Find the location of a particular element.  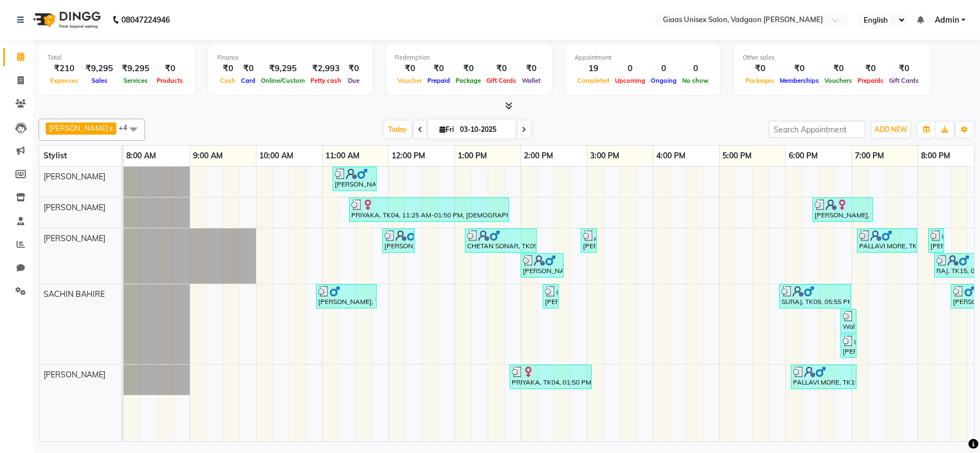

a: 11:00 AM is located at coordinates (342, 156).